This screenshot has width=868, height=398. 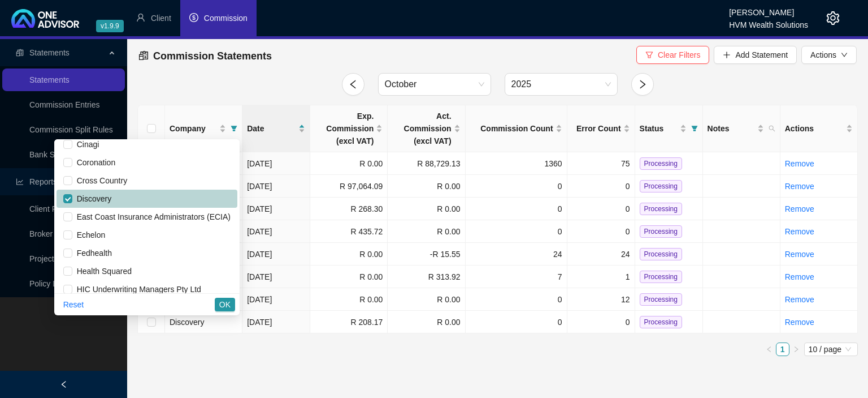 What do you see at coordinates (49, 53) in the screenshot?
I see `span: Statements` at bounding box center [49, 53].